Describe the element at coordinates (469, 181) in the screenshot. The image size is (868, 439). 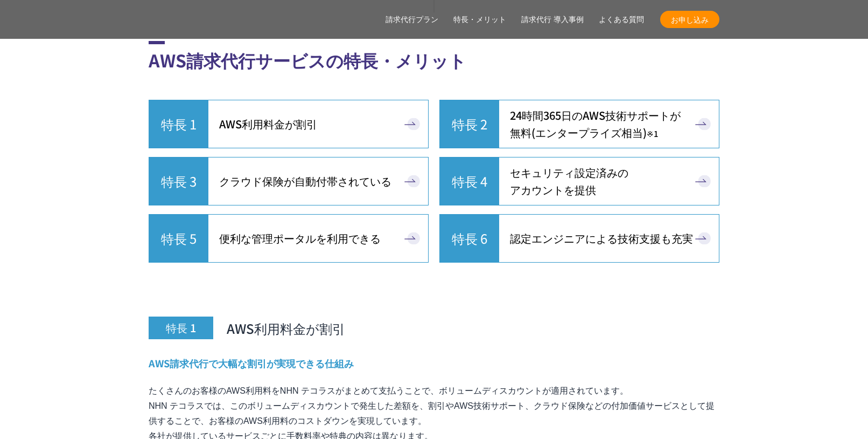
I see `span: 特長 4` at that location.